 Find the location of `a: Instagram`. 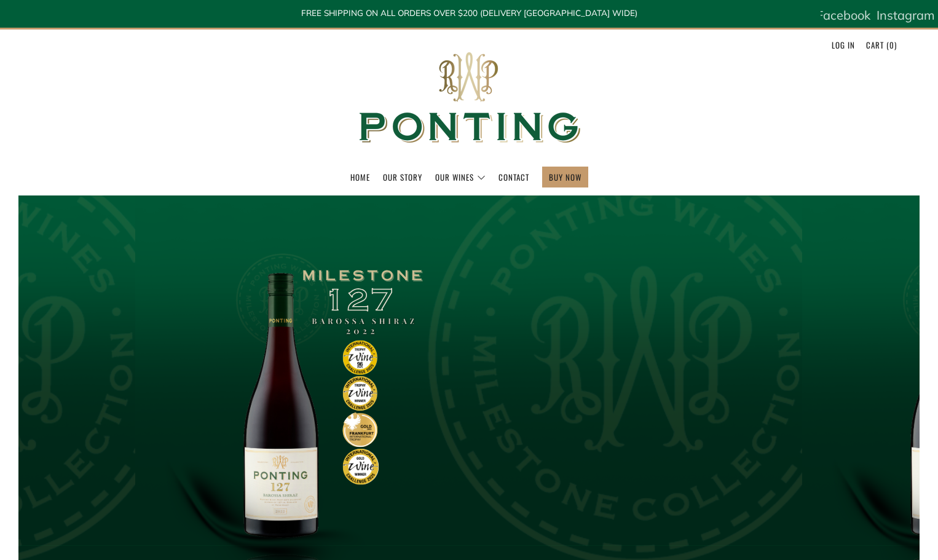

a: Instagram is located at coordinates (906, 15).